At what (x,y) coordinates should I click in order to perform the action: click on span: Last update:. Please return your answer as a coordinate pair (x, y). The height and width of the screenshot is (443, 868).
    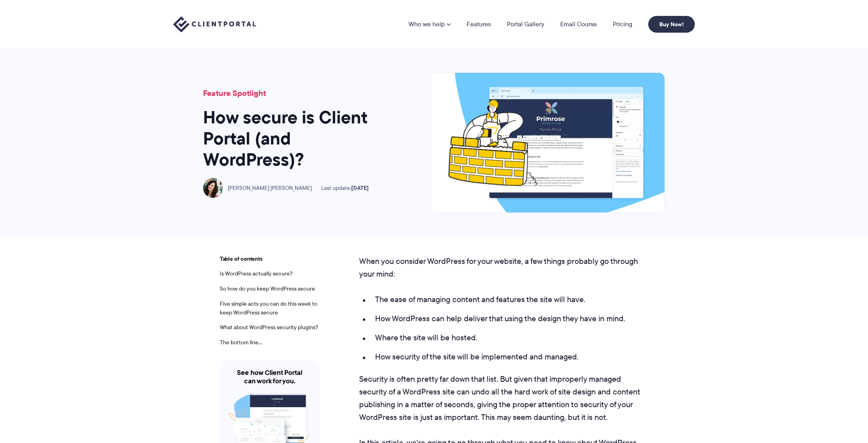
    Looking at the image, I should click on (345, 188).